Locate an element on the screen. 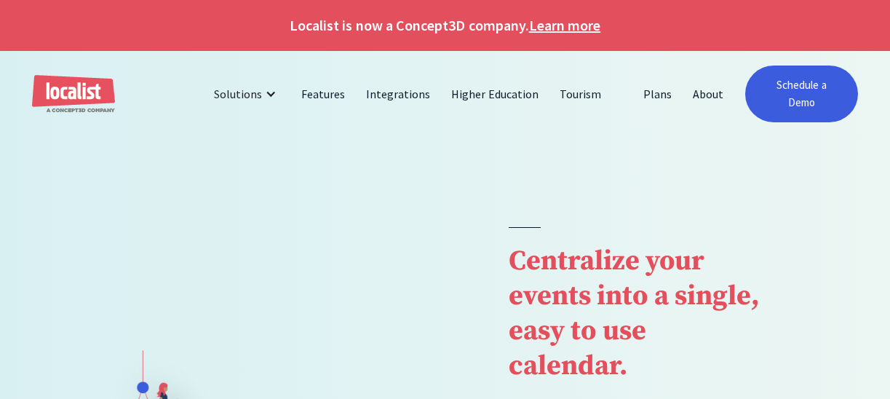 The width and height of the screenshot is (890, 399). a: About is located at coordinates (708, 94).